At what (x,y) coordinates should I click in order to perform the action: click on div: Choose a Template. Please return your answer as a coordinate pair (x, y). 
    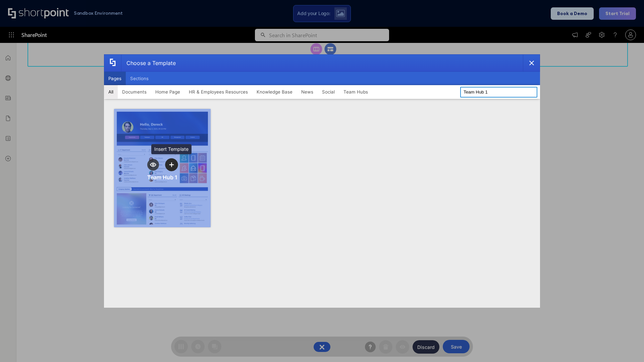
    Looking at the image, I should click on (148, 63).